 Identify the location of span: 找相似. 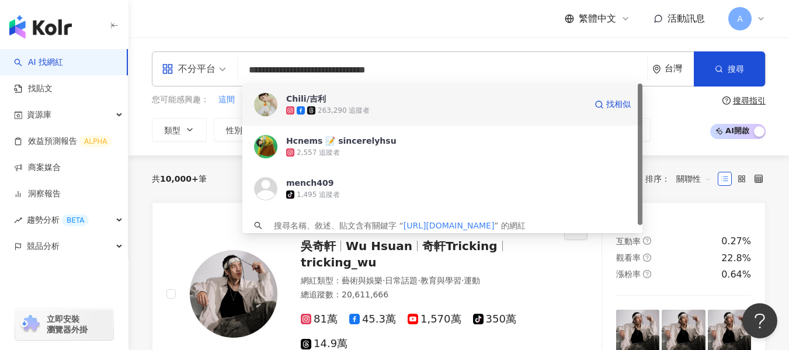
(618, 105).